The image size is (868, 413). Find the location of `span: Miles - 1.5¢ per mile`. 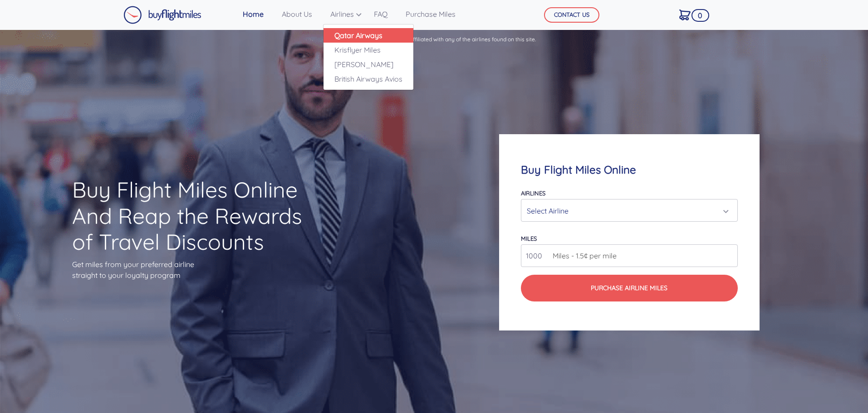

span: Miles - 1.5¢ per mile is located at coordinates (582, 256).